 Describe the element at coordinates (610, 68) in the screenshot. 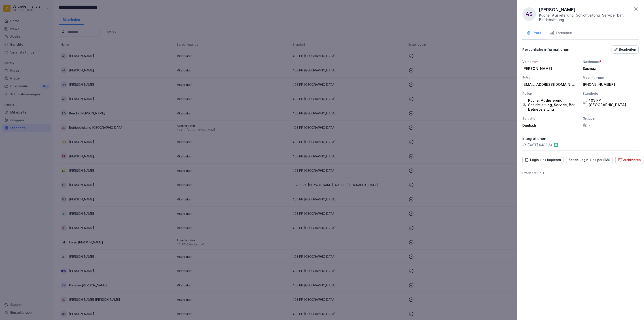

I see `div: Sasmaz` at that location.